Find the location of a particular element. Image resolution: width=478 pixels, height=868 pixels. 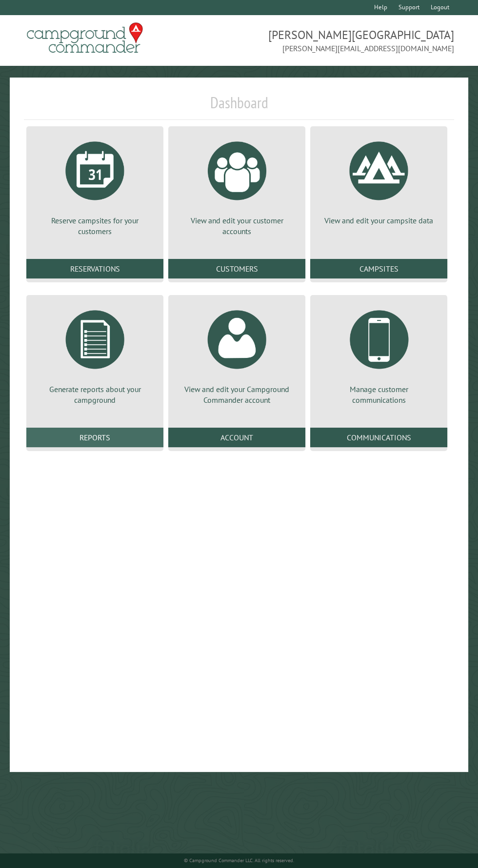

p: View and edit your Campground Commander account is located at coordinates (237, 395).